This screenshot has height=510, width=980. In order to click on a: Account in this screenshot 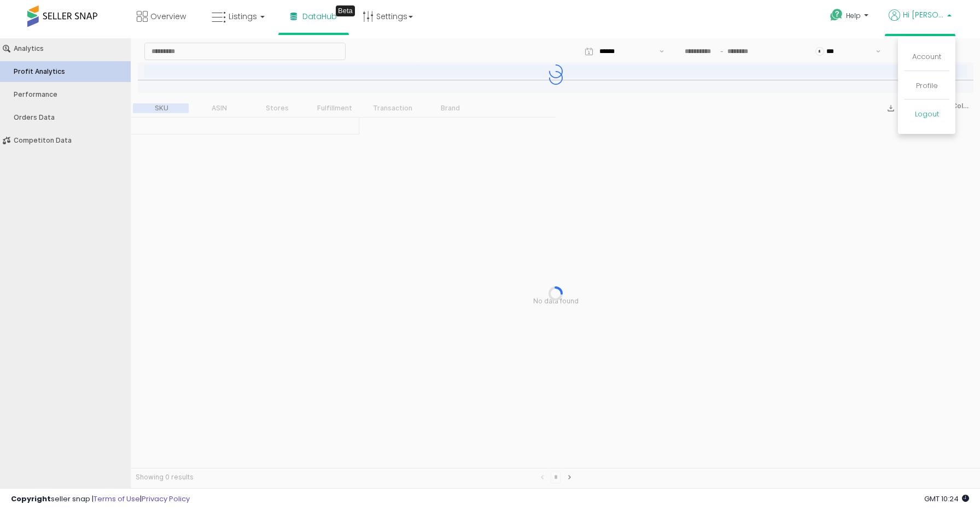, I will do `click(926, 57)`.